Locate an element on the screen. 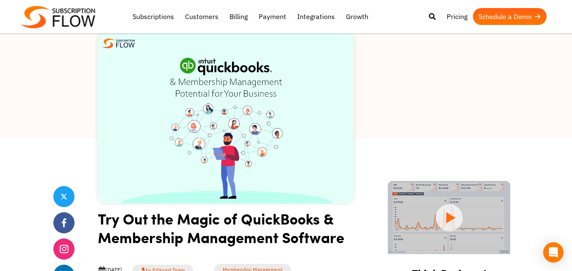 The height and width of the screenshot is (271, 572). img: intro video is located at coordinates (448, 217).